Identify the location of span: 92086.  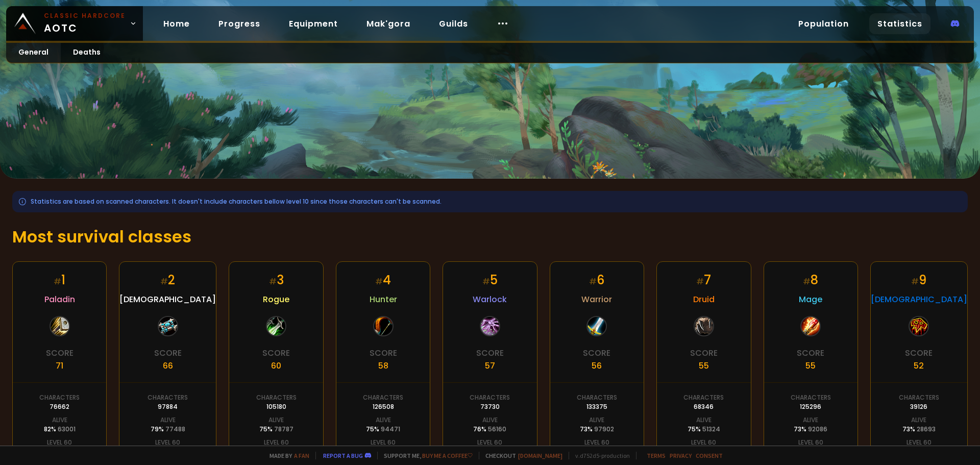
(818, 429).